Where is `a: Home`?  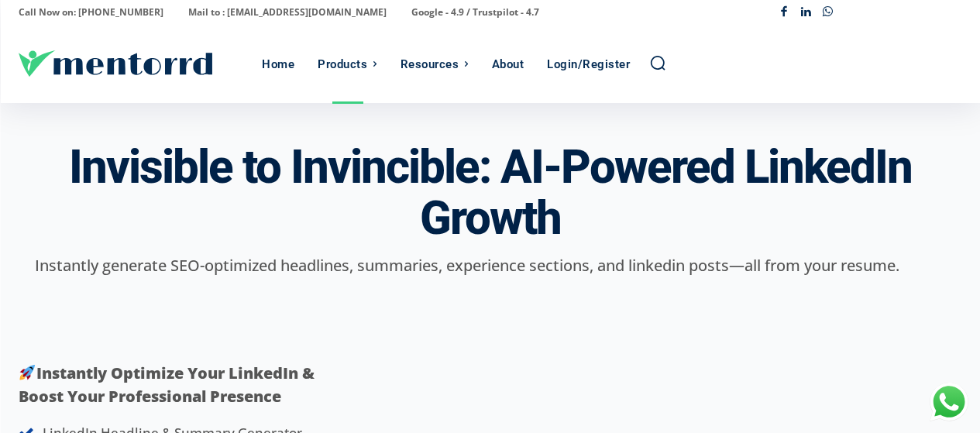
a: Home is located at coordinates (278, 64).